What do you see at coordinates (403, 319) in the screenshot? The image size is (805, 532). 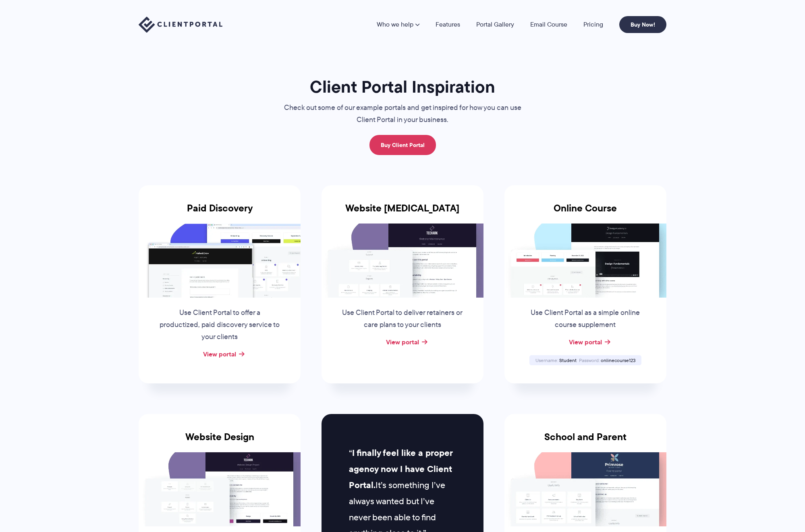 I see `p: Use Client Portal to deliver retainers or care plans to your clients` at bounding box center [403, 319].